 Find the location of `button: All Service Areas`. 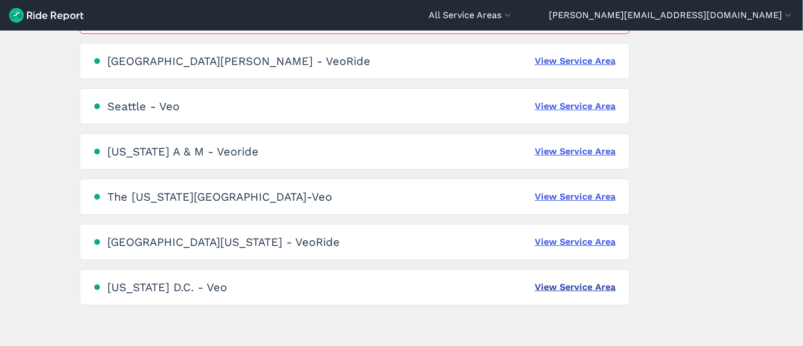

button: All Service Areas is located at coordinates (471, 15).